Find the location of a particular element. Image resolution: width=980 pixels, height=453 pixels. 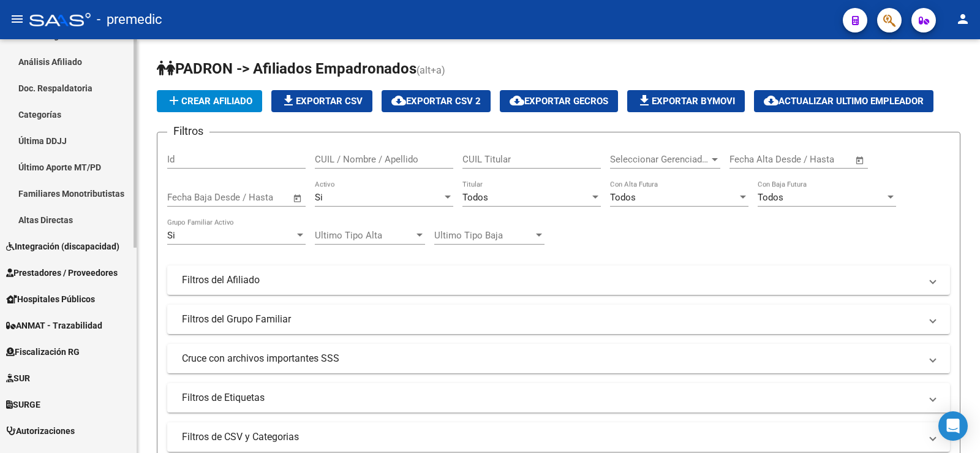

mat-panel-title: Filtros de CSV y Categorias is located at coordinates (551, 437).